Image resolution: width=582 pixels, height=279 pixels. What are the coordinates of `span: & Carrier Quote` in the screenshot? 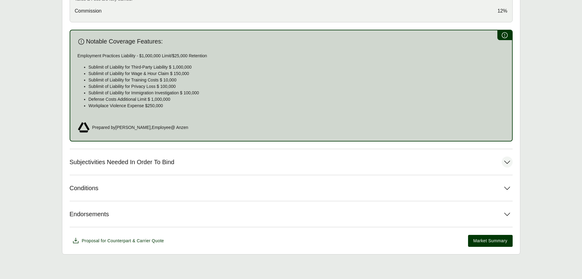 It's located at (148, 240).